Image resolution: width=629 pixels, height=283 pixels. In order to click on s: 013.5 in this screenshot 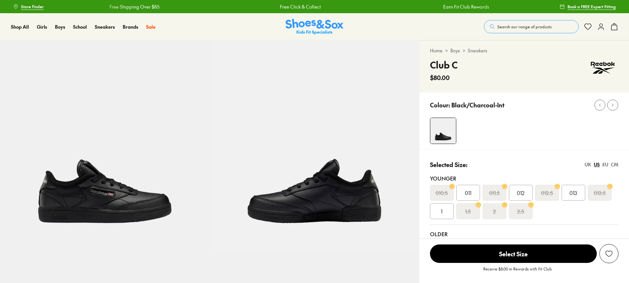, I will do `click(600, 192)`.